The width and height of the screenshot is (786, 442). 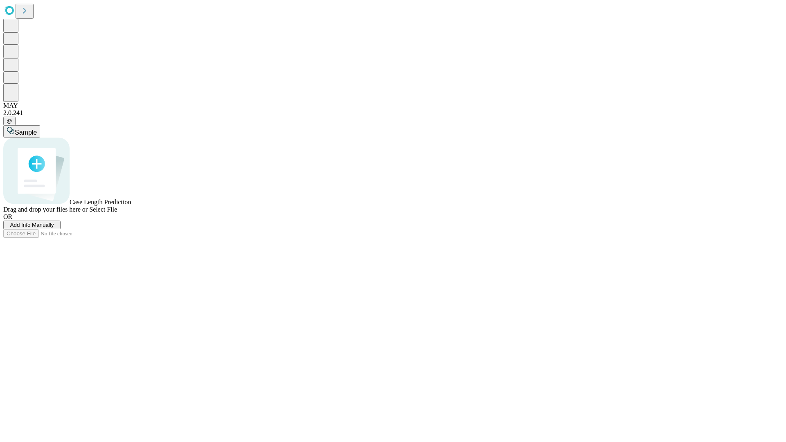 What do you see at coordinates (32, 225) in the screenshot?
I see `span: Add Info Manually` at bounding box center [32, 225].